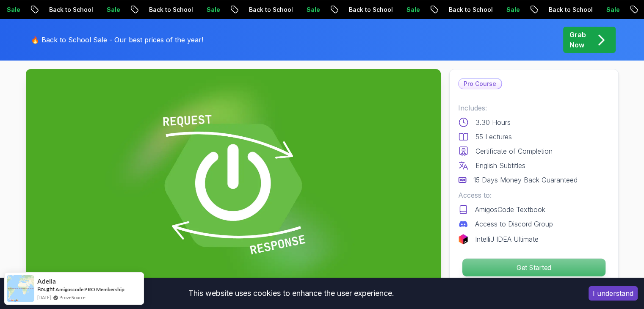 The height and width of the screenshot is (309, 644). Describe the element at coordinates (47, 281) in the screenshot. I see `span: Adella` at that location.